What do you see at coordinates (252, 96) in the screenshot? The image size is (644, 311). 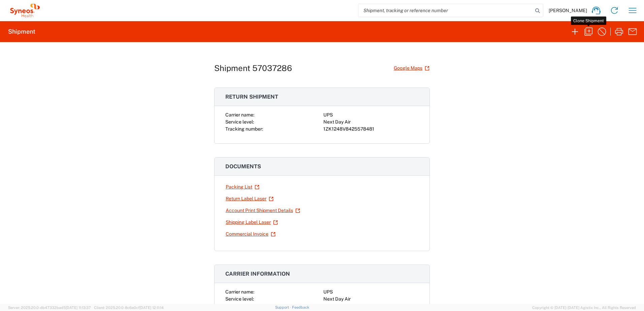 I see `span: Return shipment` at bounding box center [252, 96].